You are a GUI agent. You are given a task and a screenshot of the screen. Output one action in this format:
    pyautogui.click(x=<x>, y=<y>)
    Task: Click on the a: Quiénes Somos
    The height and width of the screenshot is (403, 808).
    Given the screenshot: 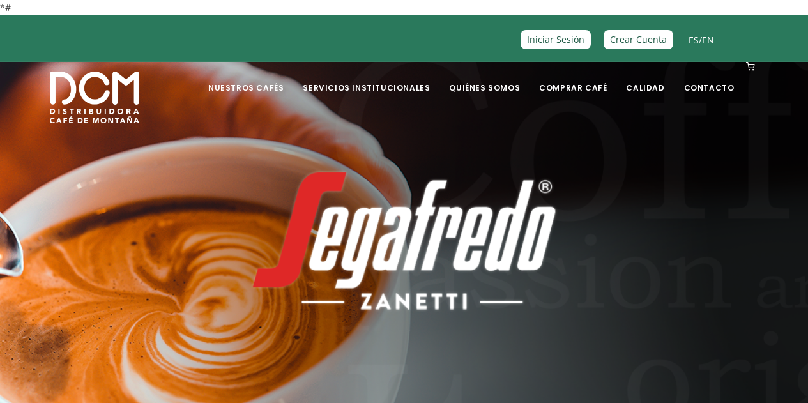 What is the action you would take?
    pyautogui.click(x=484, y=78)
    